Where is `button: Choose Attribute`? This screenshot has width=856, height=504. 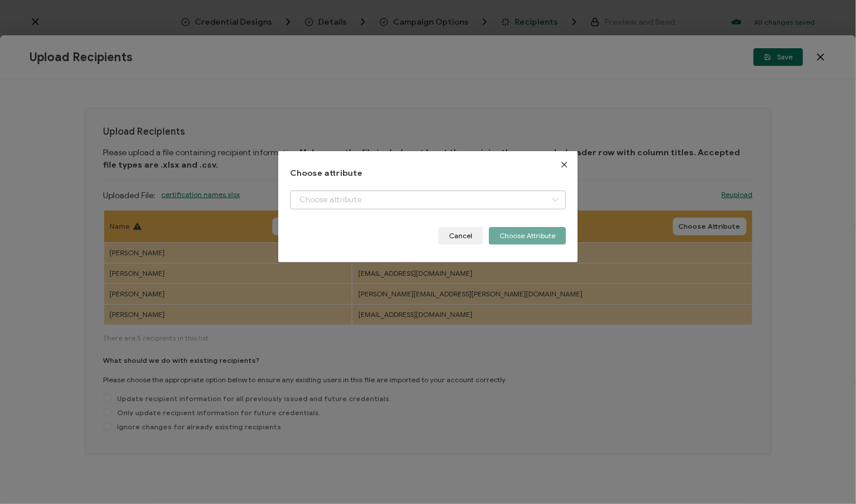
button: Choose Attribute is located at coordinates (527, 236).